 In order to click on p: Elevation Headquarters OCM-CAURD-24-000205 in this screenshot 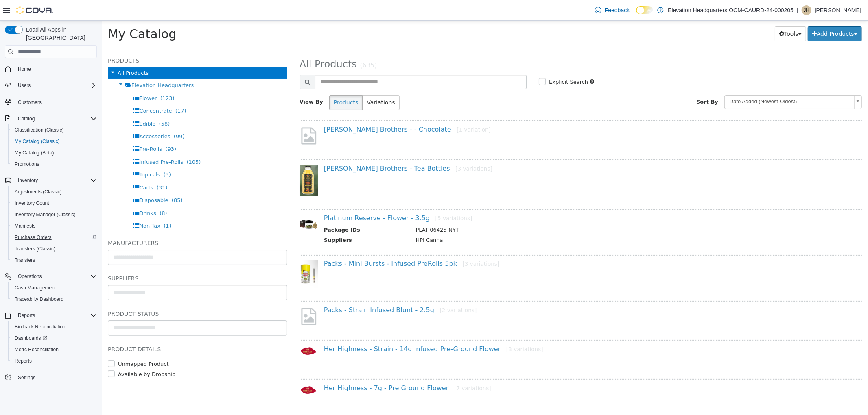, I will do `click(730, 10)`.